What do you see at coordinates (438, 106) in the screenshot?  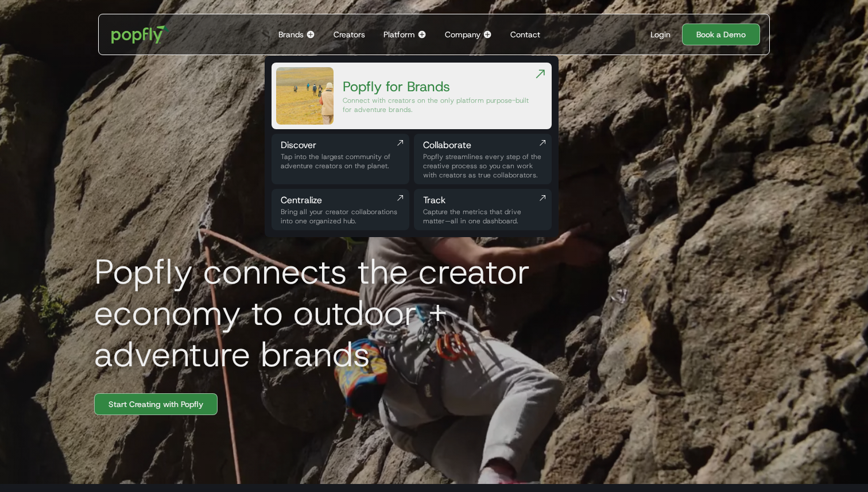 I see `div: Connect with creators on the only platform purpose-built for adventure brands.` at bounding box center [438, 106].